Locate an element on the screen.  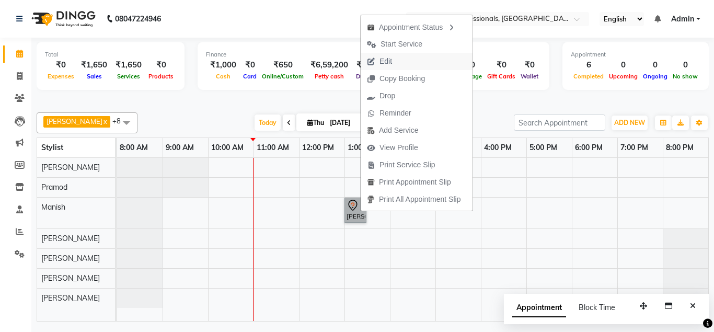
div: Appointment is located at coordinates (635, 54).